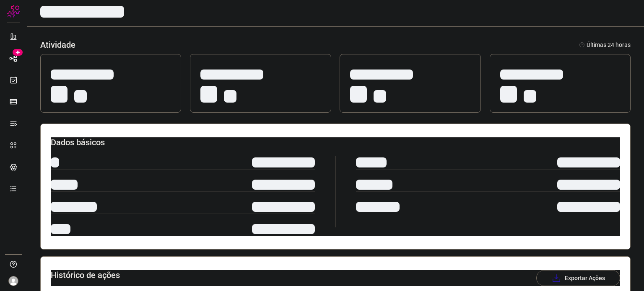 The image size is (644, 291). Describe the element at coordinates (605, 45) in the screenshot. I see `p: Últimas 24 horas` at that location.